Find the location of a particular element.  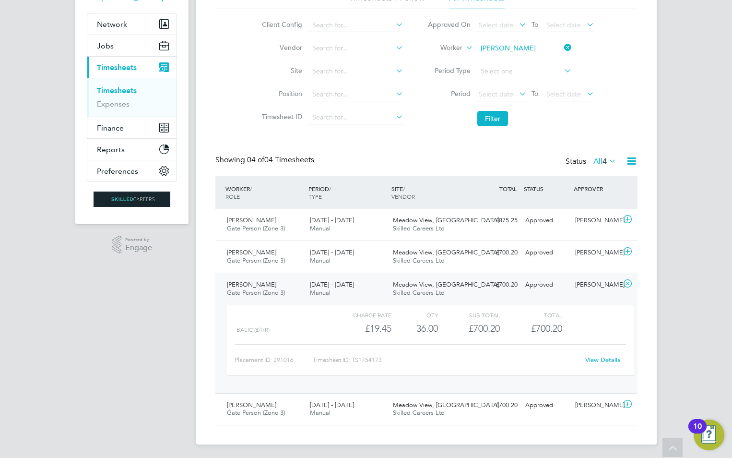

div: Sub Total is located at coordinates (469, 315).